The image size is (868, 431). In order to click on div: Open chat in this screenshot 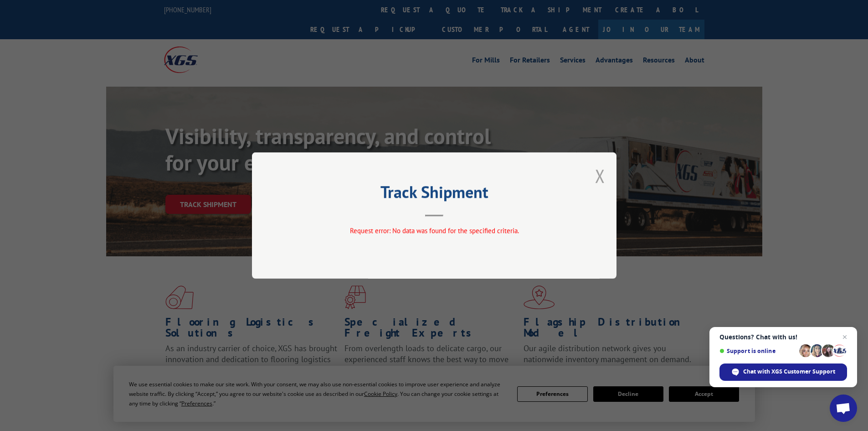, I will do `click(844, 408)`.